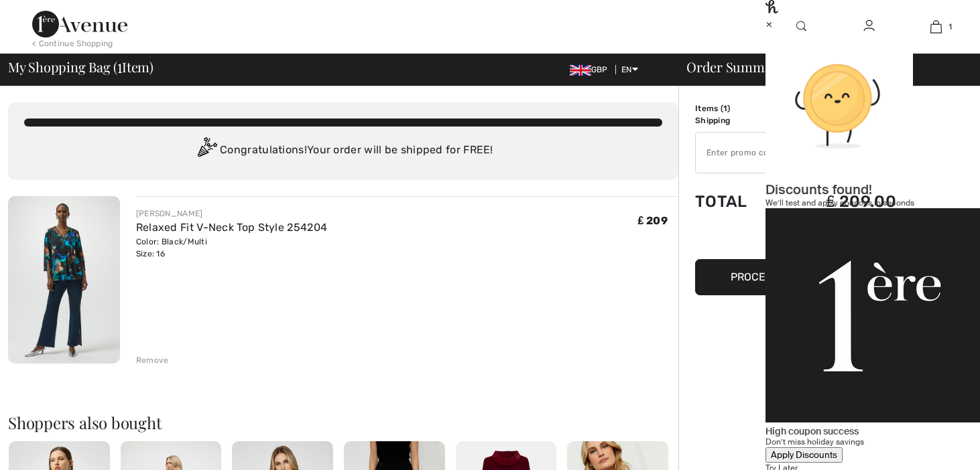 The width and height of the screenshot is (980, 470). I want to click on img: My Info, so click(869, 27).